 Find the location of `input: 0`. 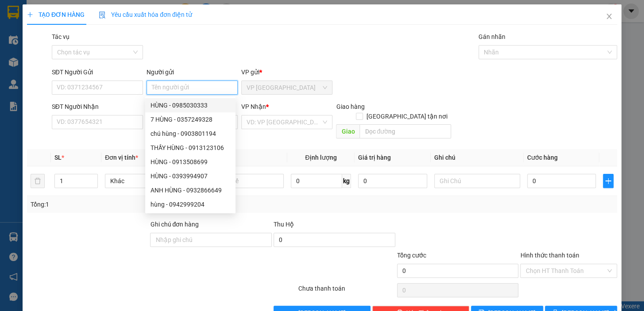

input: 0 is located at coordinates (392, 181).